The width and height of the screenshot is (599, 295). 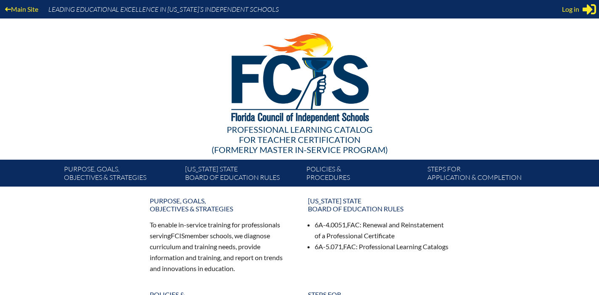 What do you see at coordinates (21, 9) in the screenshot?
I see `a: Main Site` at bounding box center [21, 9].